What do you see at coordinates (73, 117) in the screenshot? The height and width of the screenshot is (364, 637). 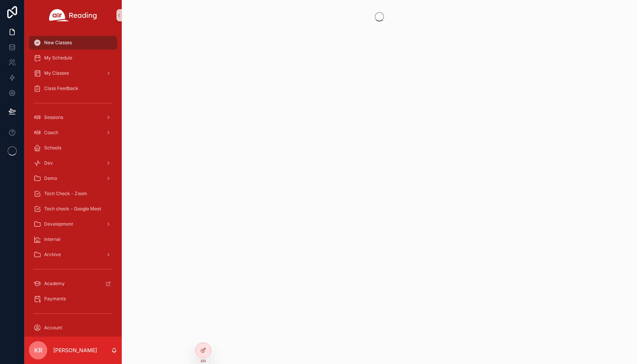 I see `a: Sessions` at bounding box center [73, 117].